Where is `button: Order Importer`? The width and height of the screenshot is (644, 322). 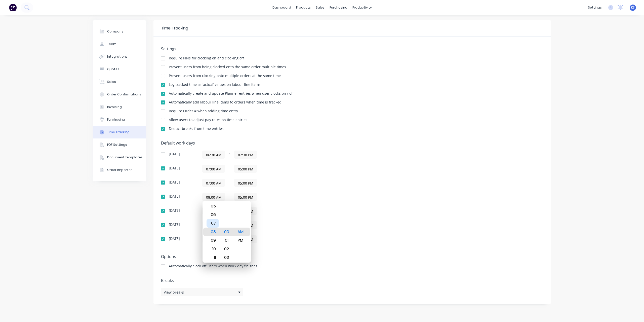
button: Order Importer is located at coordinates (119, 170).